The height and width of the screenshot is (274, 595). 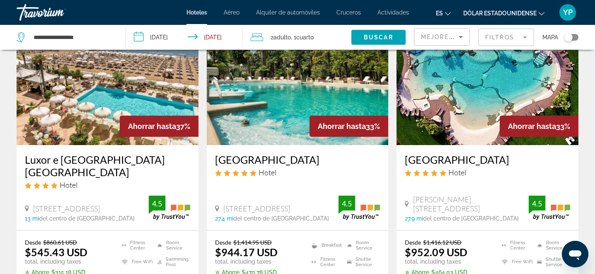 What do you see at coordinates (349, 12) in the screenshot?
I see `a: Cruceros` at bounding box center [349, 12].